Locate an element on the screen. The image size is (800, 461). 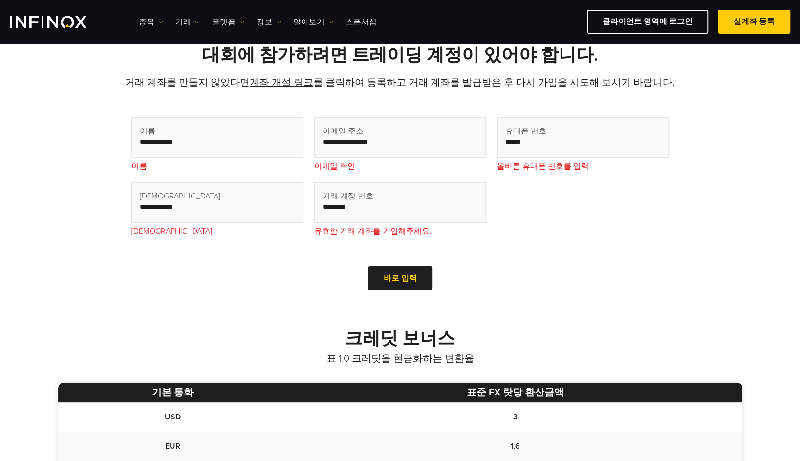
a: 정보 is located at coordinates (269, 22).